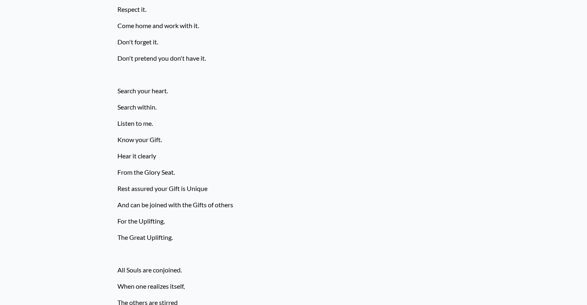 The image size is (587, 305). What do you see at coordinates (293, 189) in the screenshot?
I see `p: Rest assured your Gift is Unique` at bounding box center [293, 189].